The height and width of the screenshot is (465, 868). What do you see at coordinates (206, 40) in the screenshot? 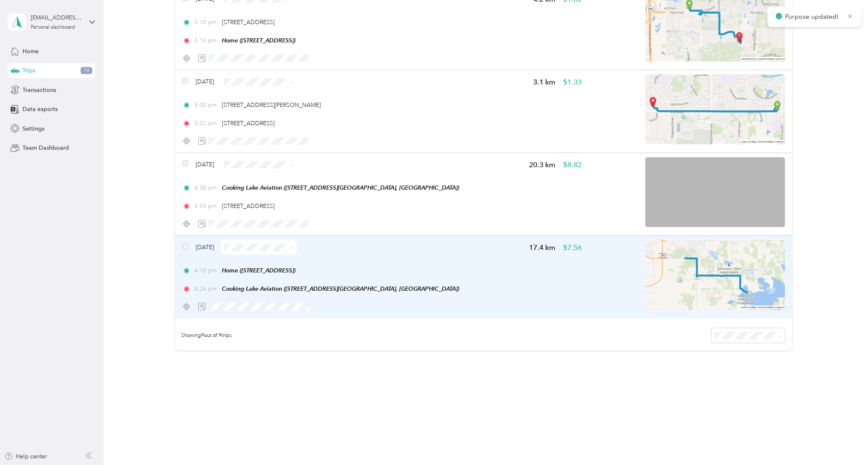
I see `span: 5:14 pm` at bounding box center [206, 40].